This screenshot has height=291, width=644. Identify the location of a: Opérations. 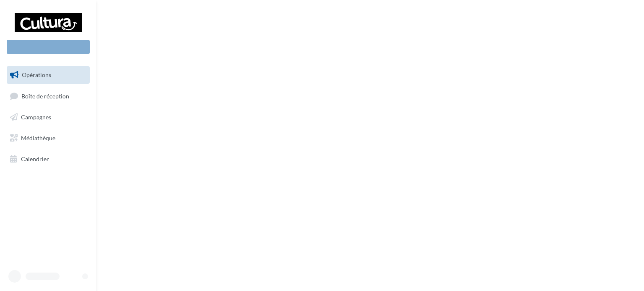
(48, 75).